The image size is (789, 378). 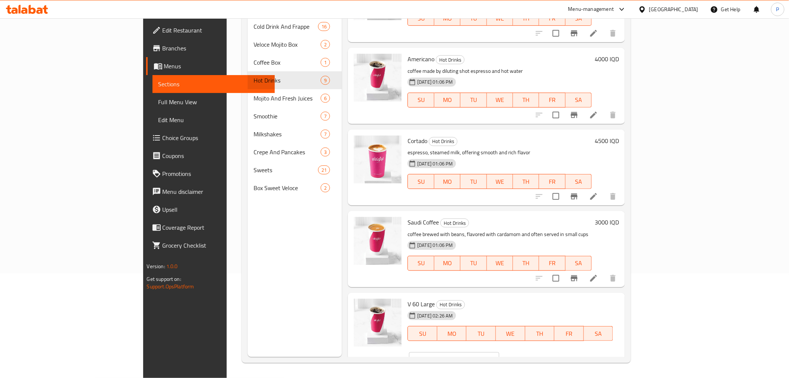 I want to click on span: Select to update, so click(x=556, y=115).